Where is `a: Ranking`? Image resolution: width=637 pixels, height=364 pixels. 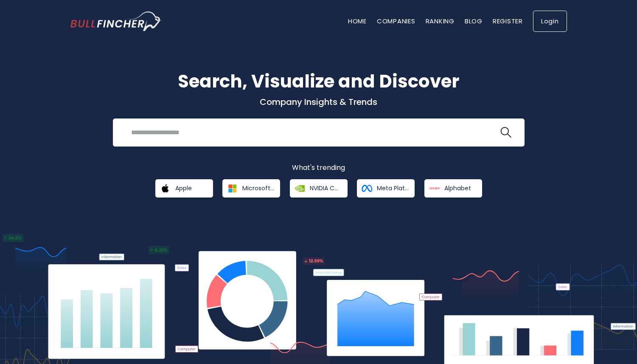
a: Ranking is located at coordinates (440, 21).